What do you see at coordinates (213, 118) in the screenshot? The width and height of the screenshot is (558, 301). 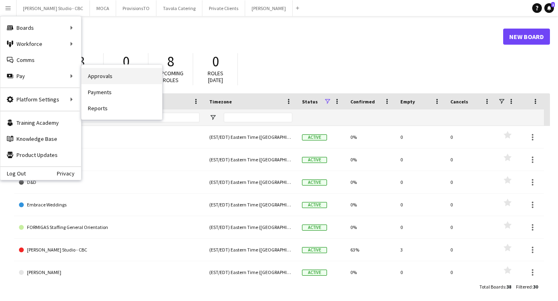 I see `button: Open Filter Menu` at bounding box center [213, 118].